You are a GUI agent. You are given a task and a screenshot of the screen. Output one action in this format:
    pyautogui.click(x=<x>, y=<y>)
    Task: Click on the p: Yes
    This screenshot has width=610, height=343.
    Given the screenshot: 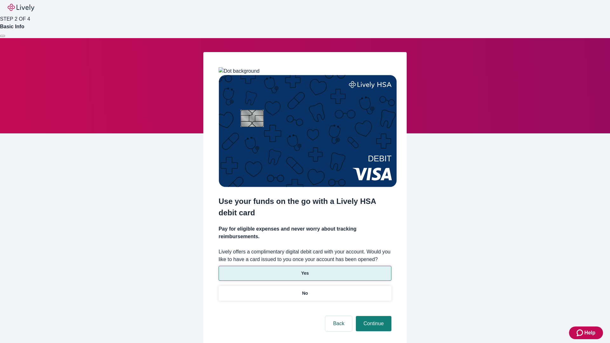 What is the action you would take?
    pyautogui.click(x=305, y=273)
    